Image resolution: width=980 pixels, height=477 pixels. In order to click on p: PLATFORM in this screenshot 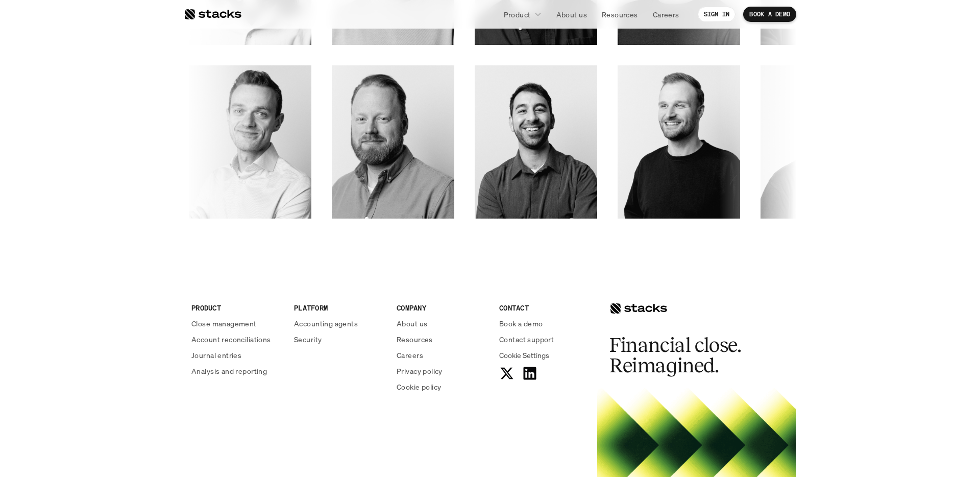, I will do `click(339, 307)`.